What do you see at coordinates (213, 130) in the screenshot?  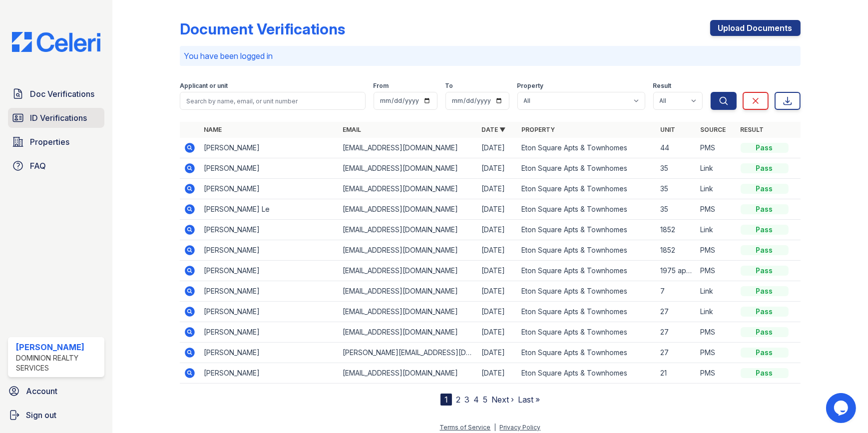 I see `a: Name` at bounding box center [213, 130].